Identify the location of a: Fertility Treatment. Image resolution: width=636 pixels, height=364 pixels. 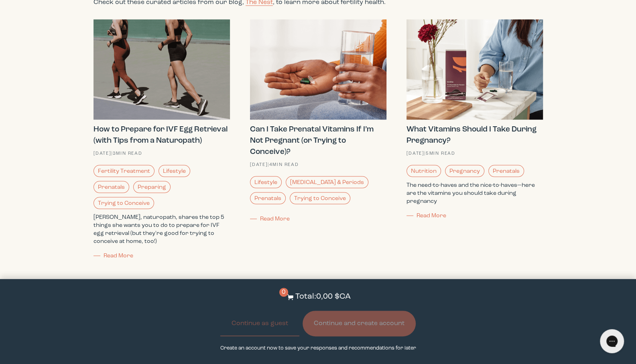
(124, 171).